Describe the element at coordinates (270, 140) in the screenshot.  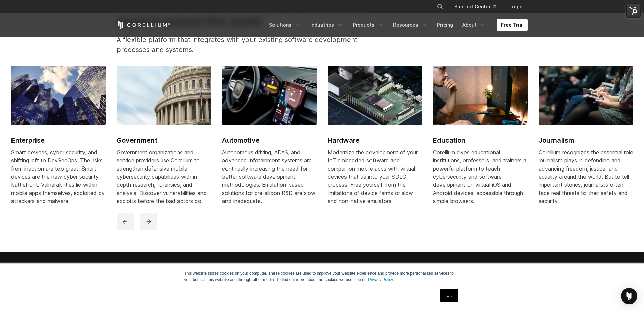
I see `h2: Automotive` at that location.